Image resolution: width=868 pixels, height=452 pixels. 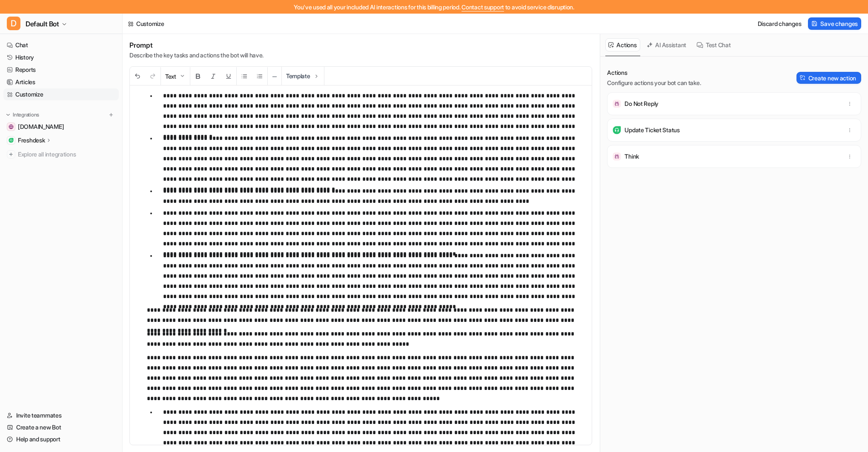 What do you see at coordinates (66, 154) in the screenshot?
I see `span: Explore all integrations` at bounding box center [66, 154].